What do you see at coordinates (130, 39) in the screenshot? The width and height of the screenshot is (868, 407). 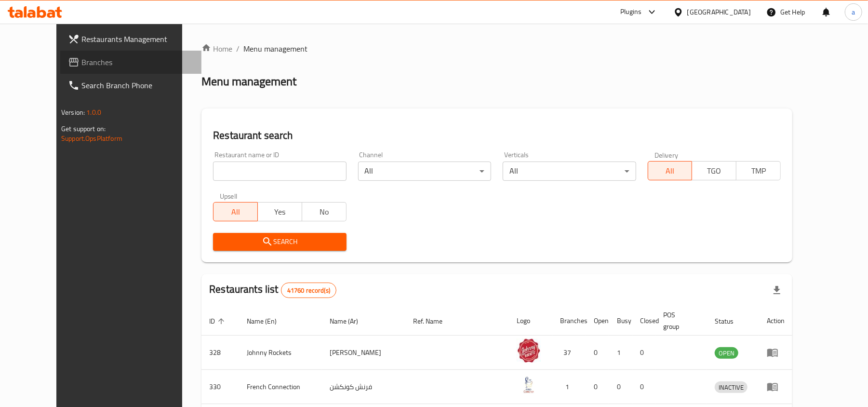 I see `a: Restaurants Management` at bounding box center [130, 39].